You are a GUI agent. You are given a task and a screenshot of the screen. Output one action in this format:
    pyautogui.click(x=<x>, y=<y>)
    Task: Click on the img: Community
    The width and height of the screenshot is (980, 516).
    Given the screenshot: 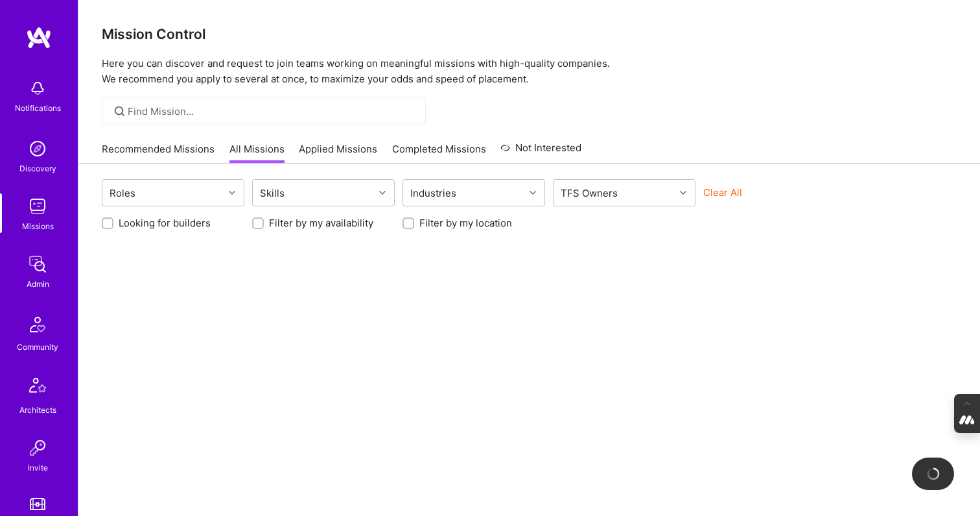 What is the action you would take?
    pyautogui.click(x=38, y=324)
    